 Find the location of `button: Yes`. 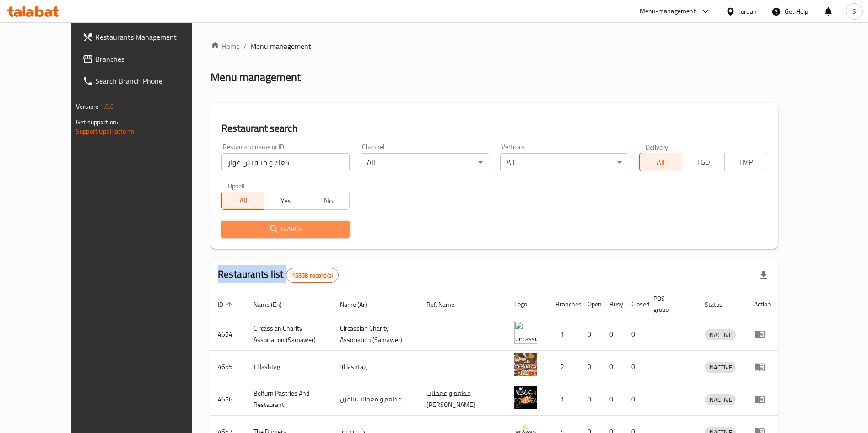

button: Yes is located at coordinates (286, 201).